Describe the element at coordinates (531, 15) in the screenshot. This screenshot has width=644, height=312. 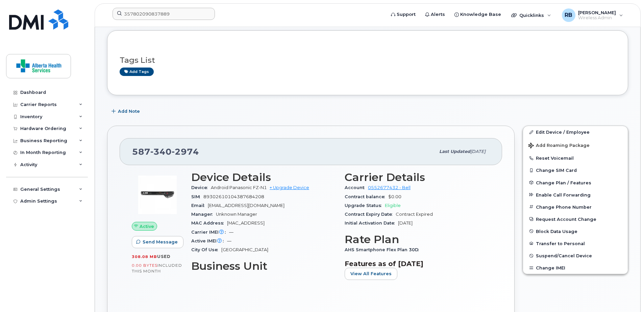
I see `span: Quicklinks` at that location.